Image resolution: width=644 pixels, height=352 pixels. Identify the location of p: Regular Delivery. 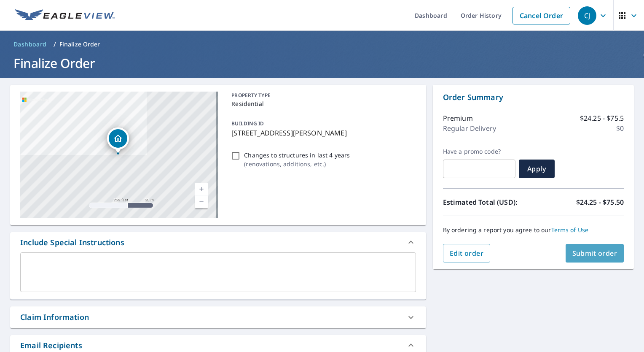
(469, 128).